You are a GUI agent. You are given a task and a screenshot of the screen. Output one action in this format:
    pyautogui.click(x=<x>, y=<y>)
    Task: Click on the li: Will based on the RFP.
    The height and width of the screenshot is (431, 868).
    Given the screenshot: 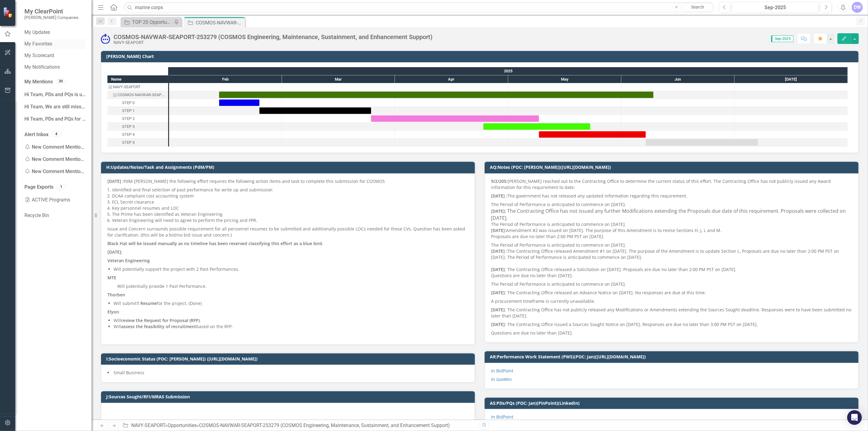 What is the action you would take?
    pyautogui.click(x=291, y=326)
    